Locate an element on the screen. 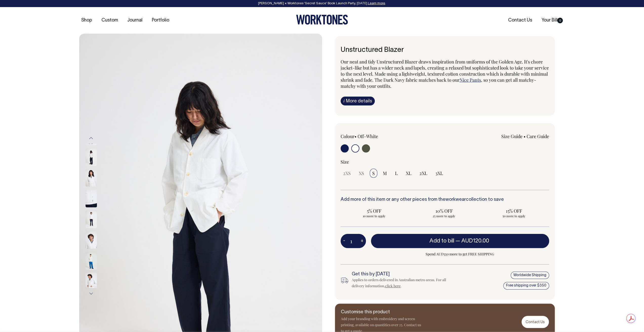 The image size is (644, 332). input: 10% OFF 25 more to apply is located at coordinates (443, 213).